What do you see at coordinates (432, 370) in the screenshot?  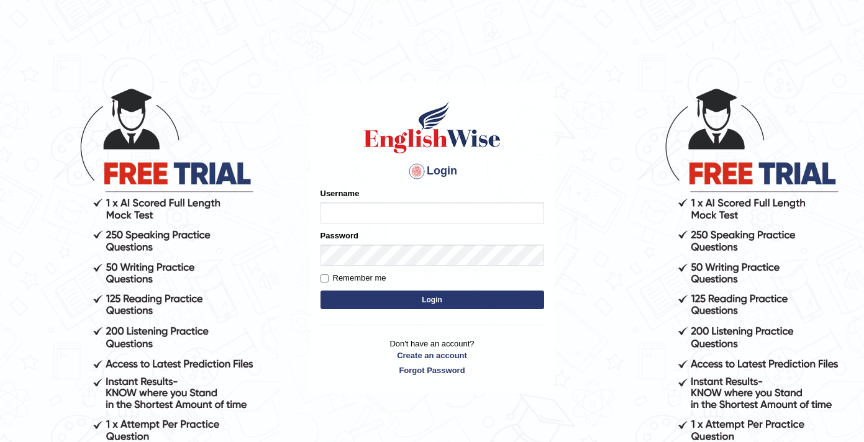 I see `a: Forgot Password` at bounding box center [432, 370].